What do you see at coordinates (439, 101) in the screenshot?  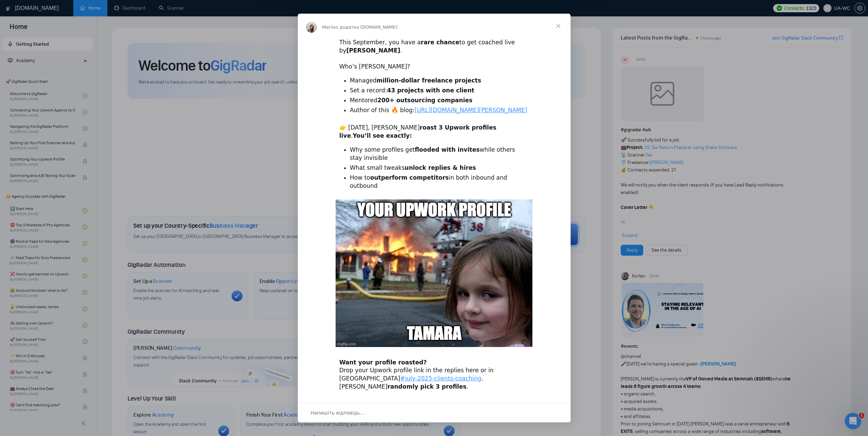 I see `li: Mentored` at bounding box center [439, 101].